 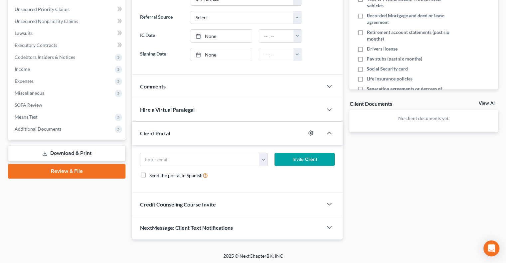 I want to click on a: Lawsuits, so click(x=67, y=33).